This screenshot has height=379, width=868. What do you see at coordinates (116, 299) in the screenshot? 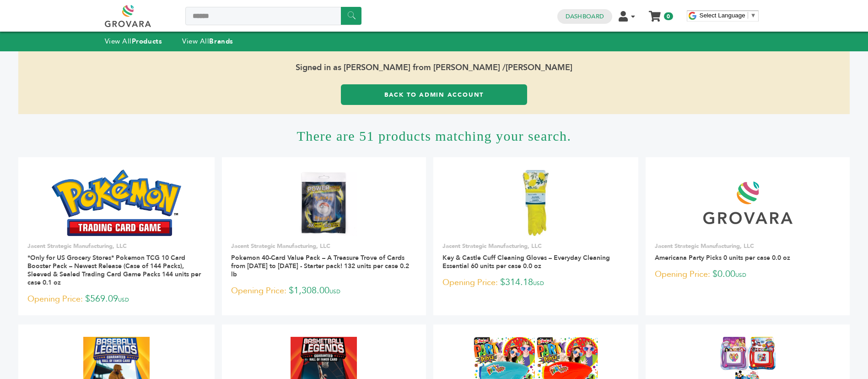
I see `p: $569.09` at bounding box center [116, 299].